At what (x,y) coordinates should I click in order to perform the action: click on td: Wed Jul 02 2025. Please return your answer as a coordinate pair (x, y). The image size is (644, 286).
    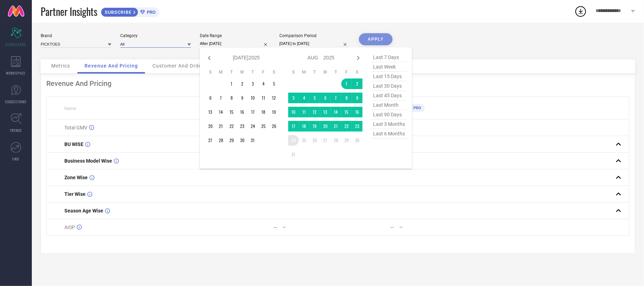
    Looking at the image, I should click on (242, 84).